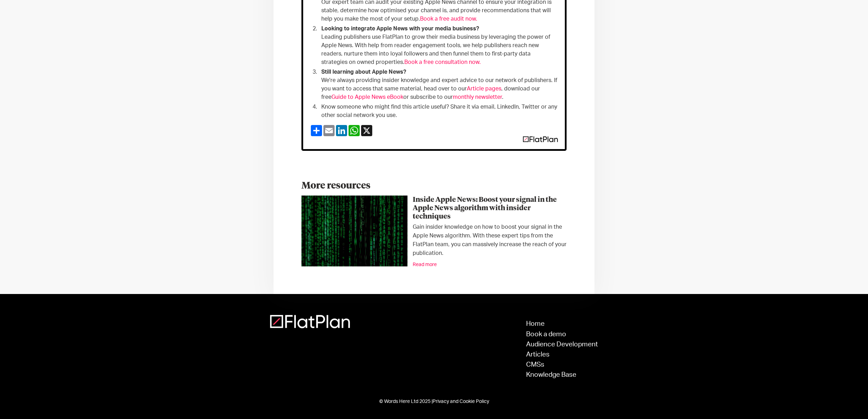 The width and height of the screenshot is (868, 419). What do you see at coordinates (366, 131) in the screenshot?
I see `a: X` at bounding box center [366, 131].